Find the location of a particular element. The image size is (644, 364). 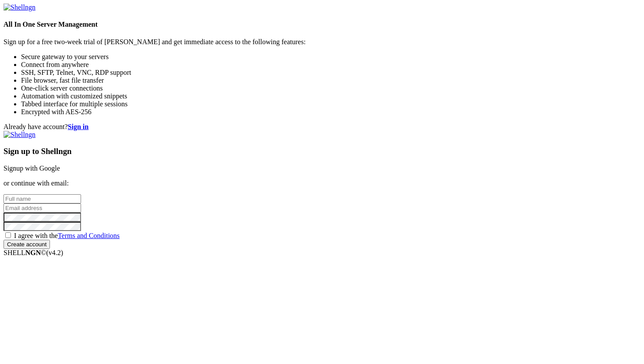

input: I agree with theTerms and Conditions is located at coordinates (8, 235).